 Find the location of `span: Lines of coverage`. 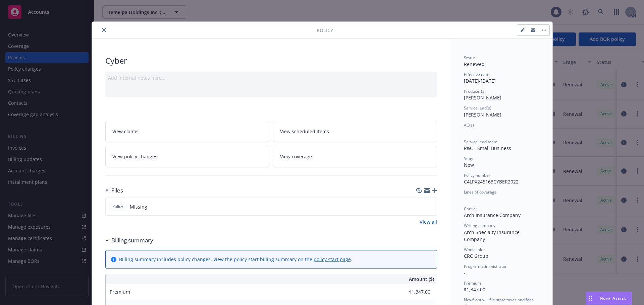

span: Lines of coverage is located at coordinates (480, 192).